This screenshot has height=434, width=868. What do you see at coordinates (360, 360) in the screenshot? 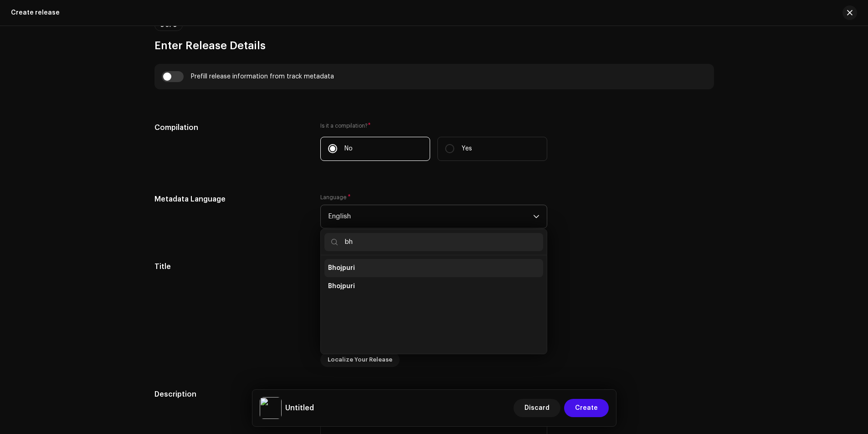
I see `button: Localize Your Release` at bounding box center [360, 360].